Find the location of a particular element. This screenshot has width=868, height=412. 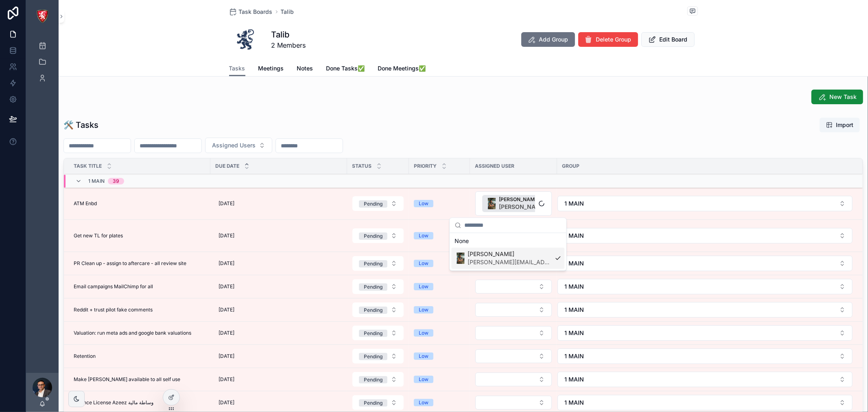

span: Delete Group is located at coordinates (614, 40).